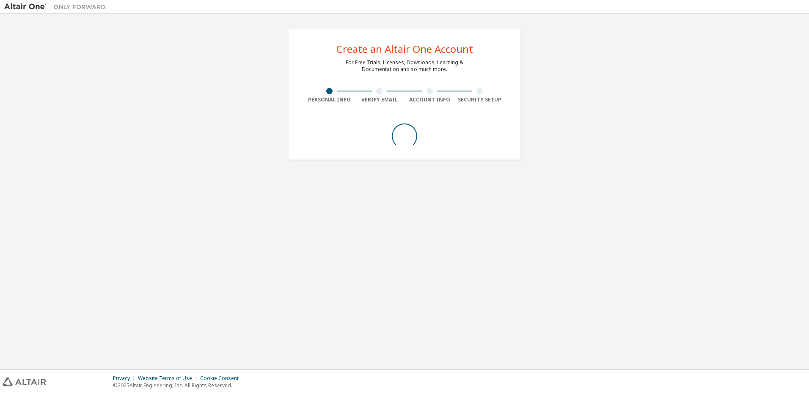 This screenshot has height=394, width=809. What do you see at coordinates (57, 7) in the screenshot?
I see `img: Altair One` at bounding box center [57, 7].